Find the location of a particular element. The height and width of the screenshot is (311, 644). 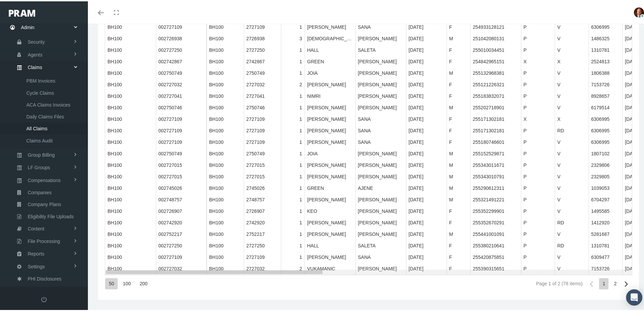

td: 002727015 is located at coordinates (181, 164).